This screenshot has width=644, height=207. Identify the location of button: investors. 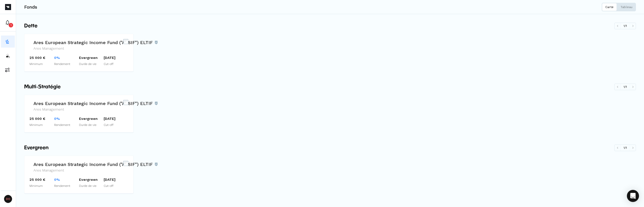
(8, 55).